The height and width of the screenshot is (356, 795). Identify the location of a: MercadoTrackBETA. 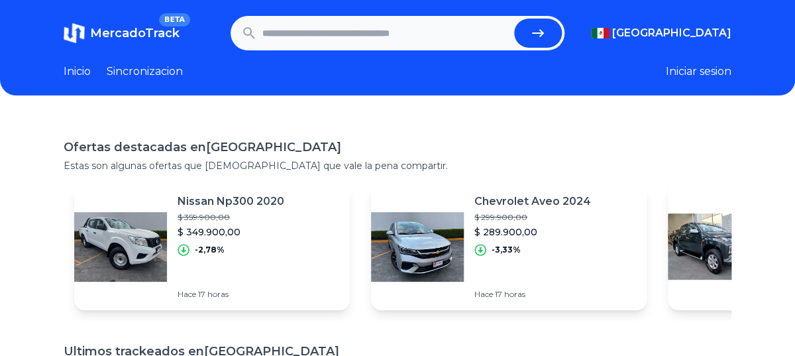
(121, 33).